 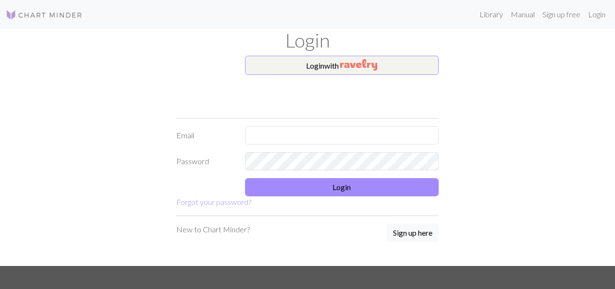 What do you see at coordinates (205, 135) in the screenshot?
I see `label: Email` at bounding box center [205, 135].